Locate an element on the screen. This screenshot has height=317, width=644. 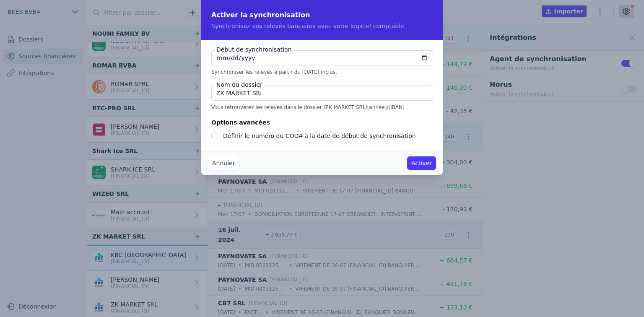
label: Nom du dossier is located at coordinates (240, 84).